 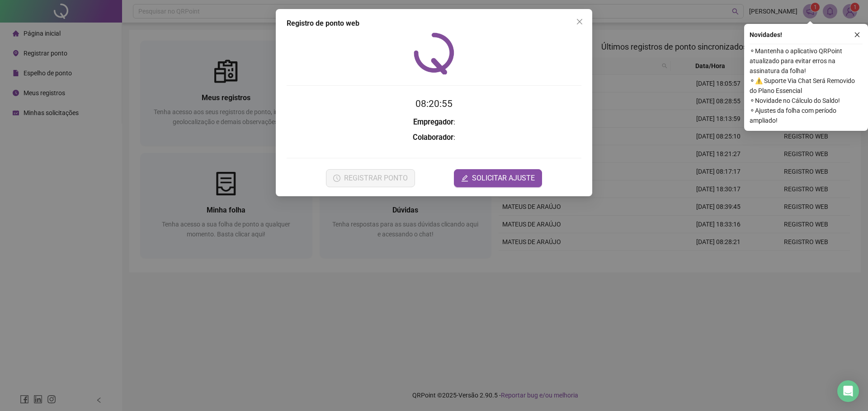 What do you see at coordinates (806, 61) in the screenshot?
I see `span: ⚬ Mantenha o aplicativo QRPoint atualizado para evitar erros na assinatura da folha!` at bounding box center [806, 61].